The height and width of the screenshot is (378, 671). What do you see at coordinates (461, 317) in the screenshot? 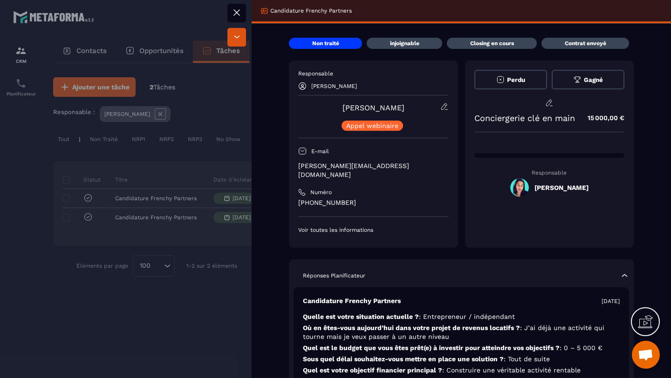
I see `p: Quelle est votre situation actuelle ?` at bounding box center [461, 317].